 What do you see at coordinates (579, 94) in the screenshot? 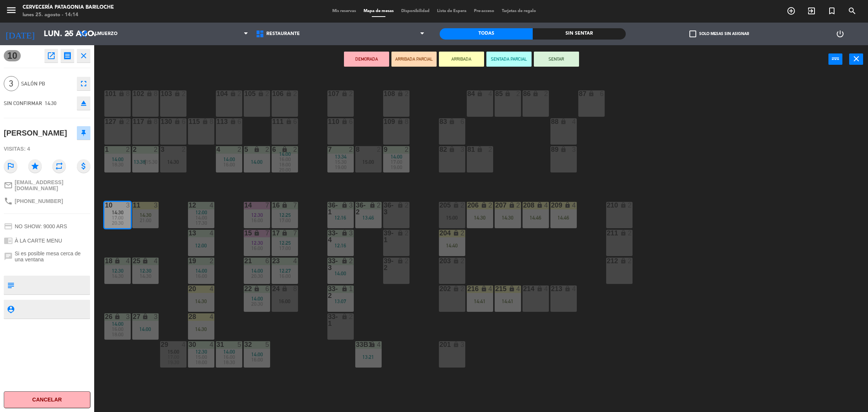
I see `div: 87` at bounding box center [579, 94].